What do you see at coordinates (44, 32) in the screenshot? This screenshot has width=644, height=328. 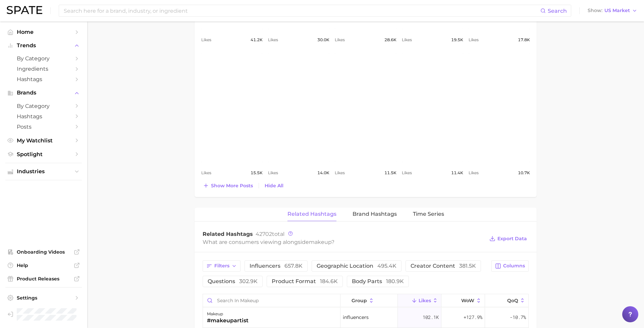 I see `span: Home` at bounding box center [44, 32].